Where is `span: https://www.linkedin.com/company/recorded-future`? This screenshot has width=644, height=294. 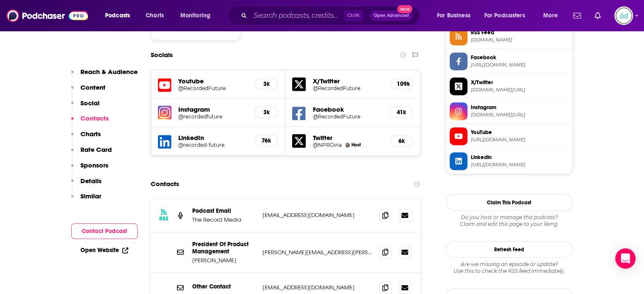
span: https://www.linkedin.com/company/recorded-future is located at coordinates (520, 164).